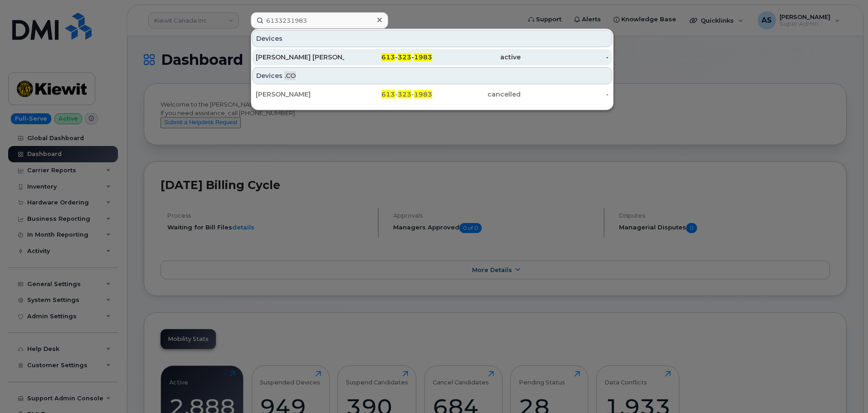 The width and height of the screenshot is (868, 413). I want to click on span: .CO, so click(290, 76).